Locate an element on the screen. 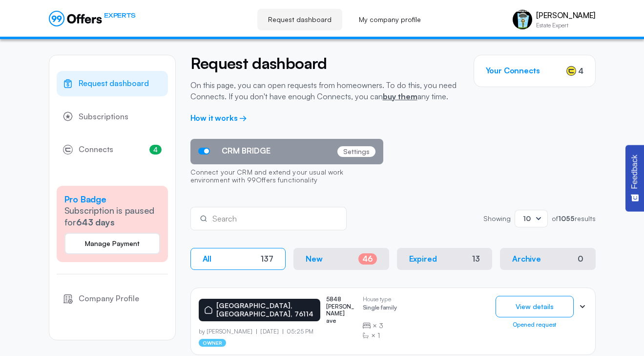  p: Settings is located at coordinates (357, 151).